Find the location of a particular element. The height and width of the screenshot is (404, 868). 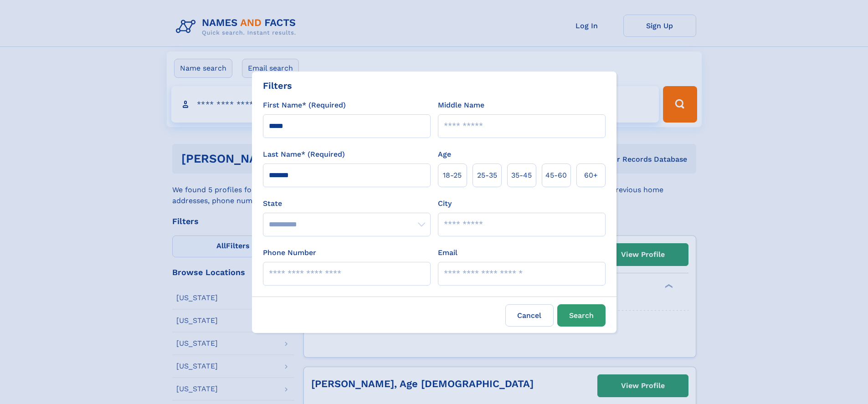

label: Phone Number is located at coordinates (289, 253).